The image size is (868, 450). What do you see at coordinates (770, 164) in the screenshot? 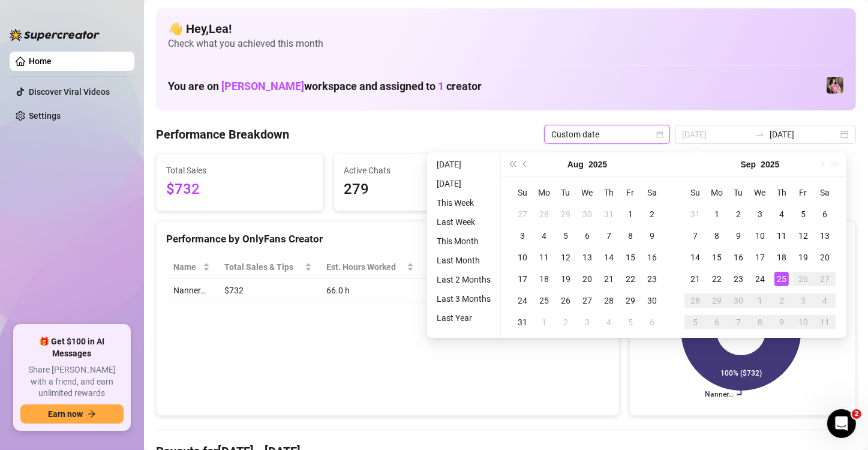
I see `button: Choose a year` at bounding box center [770, 164].